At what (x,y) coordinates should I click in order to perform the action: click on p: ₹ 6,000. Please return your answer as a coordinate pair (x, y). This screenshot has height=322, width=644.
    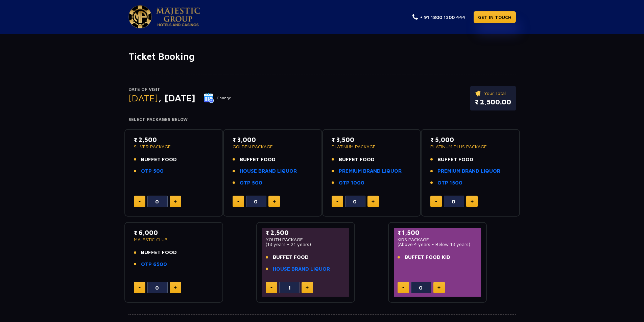
    Looking at the image, I should click on (174, 232).